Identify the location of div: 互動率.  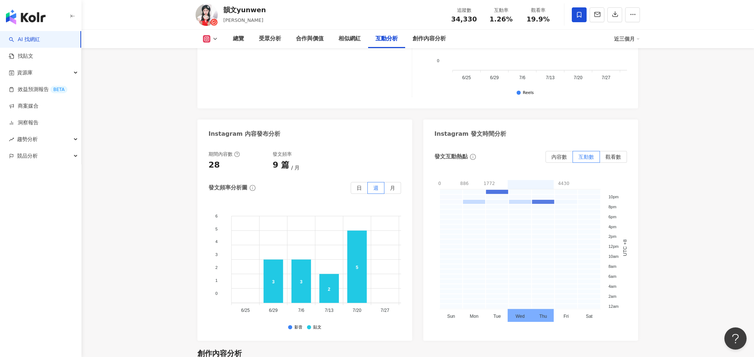
(501, 10).